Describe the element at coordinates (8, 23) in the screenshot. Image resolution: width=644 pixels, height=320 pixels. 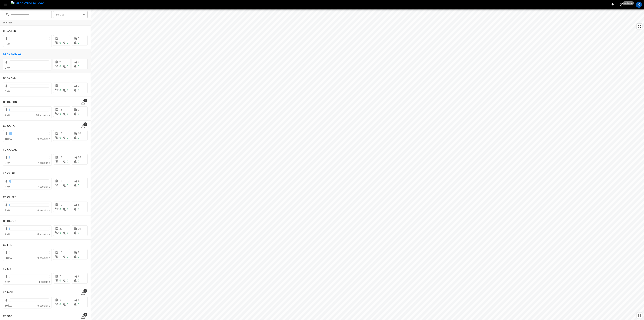
I see `strong: In View` at that location.